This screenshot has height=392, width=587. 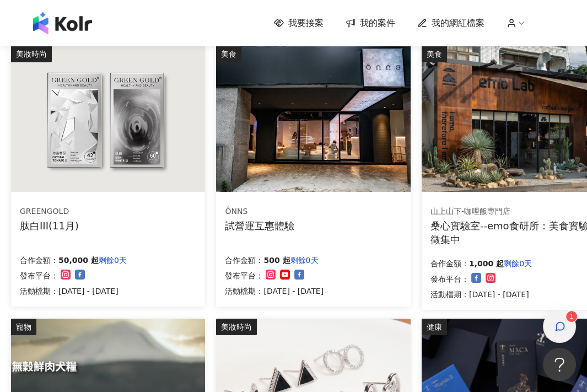 What do you see at coordinates (277, 260) in the screenshot?
I see `p: 500 起` at bounding box center [277, 260].